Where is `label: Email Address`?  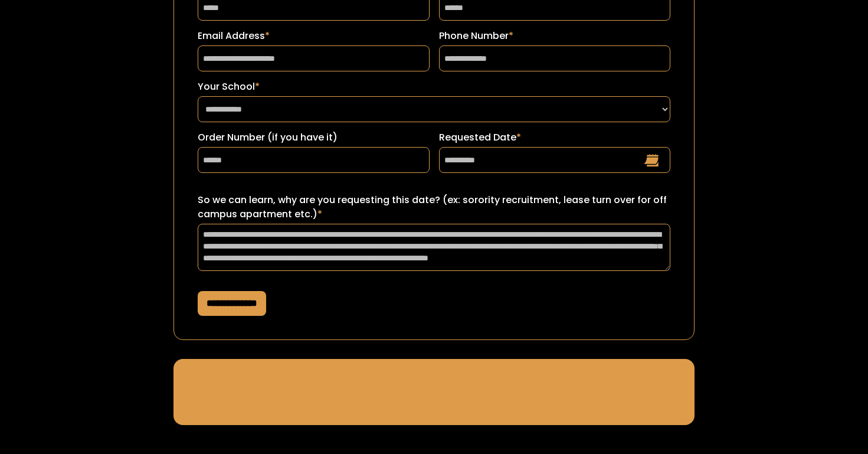 label: Email Address is located at coordinates (313, 36).